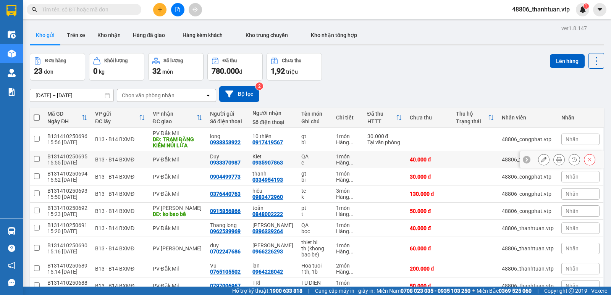 Image resolution: width=611 pixels, height=295 pixels. Describe the element at coordinates (472, 114) in the screenshot. I see `div: Thu hộ` at that location.